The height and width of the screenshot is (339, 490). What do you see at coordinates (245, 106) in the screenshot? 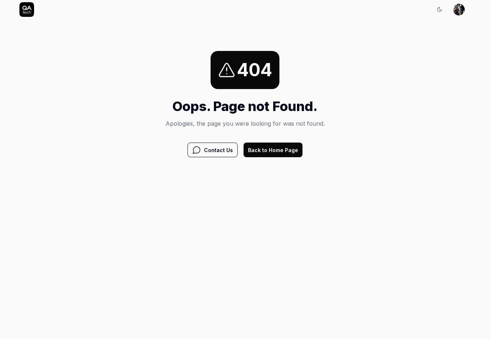
I see `h1: Oops. Page not Found.` at bounding box center [245, 106].